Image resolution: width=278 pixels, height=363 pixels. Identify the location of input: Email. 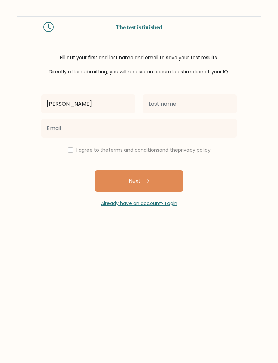
(139, 128).